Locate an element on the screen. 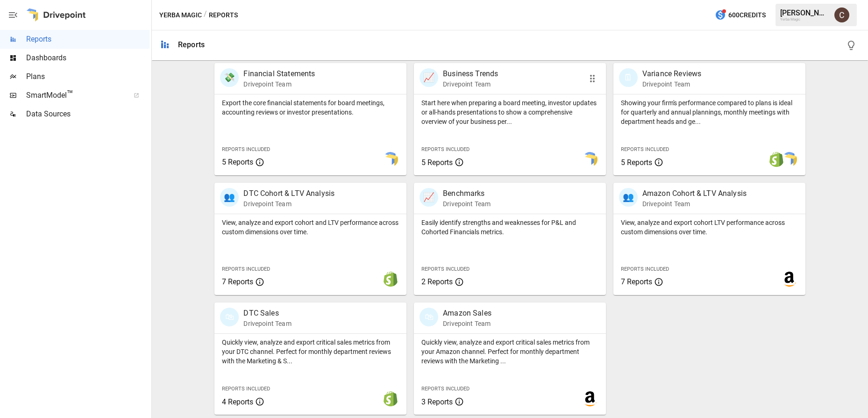  span: Data Sources is located at coordinates (88, 114).